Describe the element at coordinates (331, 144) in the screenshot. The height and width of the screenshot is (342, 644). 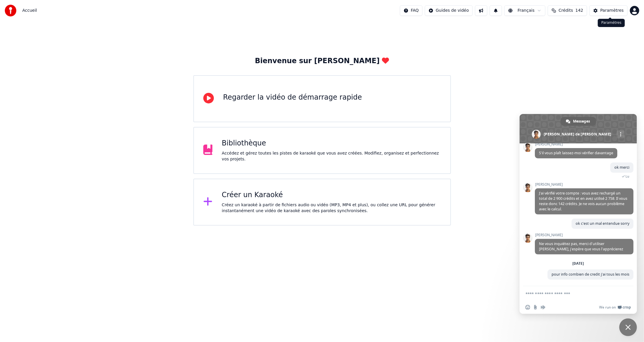
I see `div: Bibliothèque` at that location.